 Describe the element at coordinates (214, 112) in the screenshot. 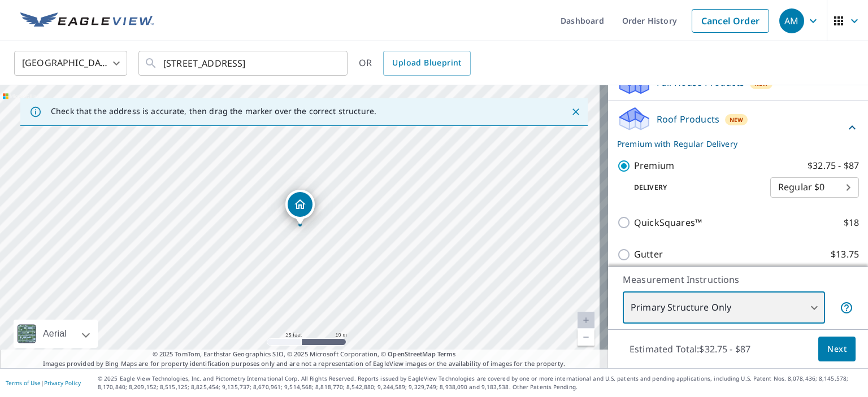

I see `p: Check that the address is accurate, then drag the marker over the correct structure.` at that location.